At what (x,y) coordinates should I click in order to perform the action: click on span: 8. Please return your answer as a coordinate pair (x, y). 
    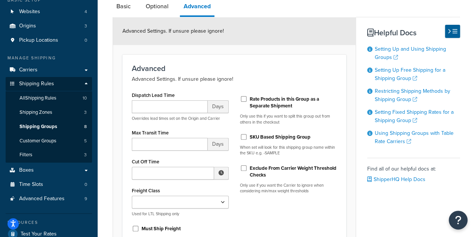
    Looking at the image, I should click on (85, 126).